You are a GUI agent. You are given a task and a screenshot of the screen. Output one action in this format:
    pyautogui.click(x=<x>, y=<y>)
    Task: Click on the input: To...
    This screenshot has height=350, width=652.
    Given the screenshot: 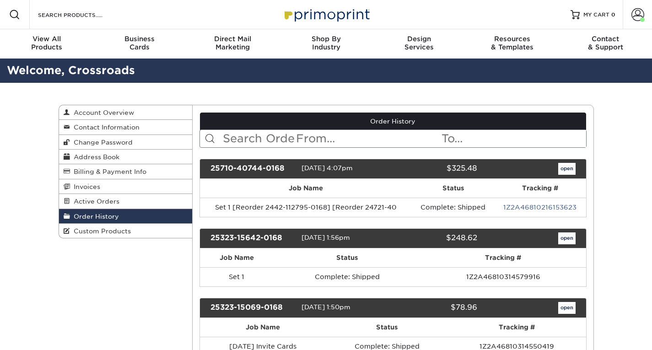 What is the action you would take?
    pyautogui.click(x=513, y=139)
    